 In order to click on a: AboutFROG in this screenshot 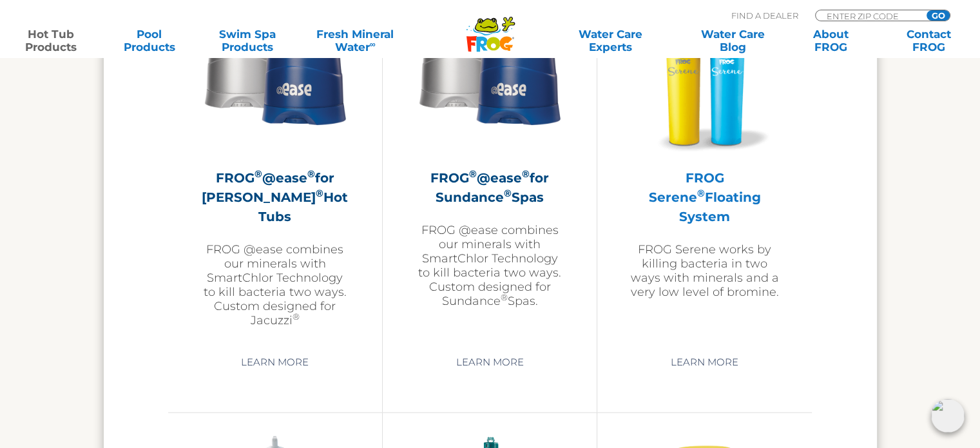, I will do `click(831, 40)`.